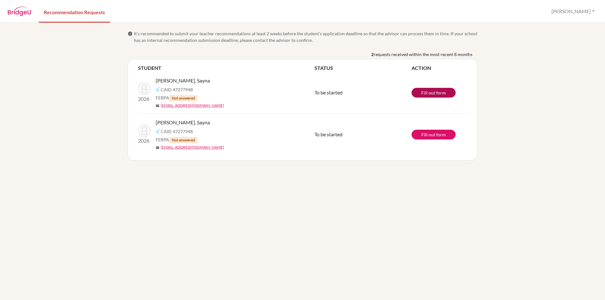 Image resolution: width=605 pixels, height=300 pixels. Describe the element at coordinates (74, 12) in the screenshot. I see `a: Recommendation Requests` at that location.